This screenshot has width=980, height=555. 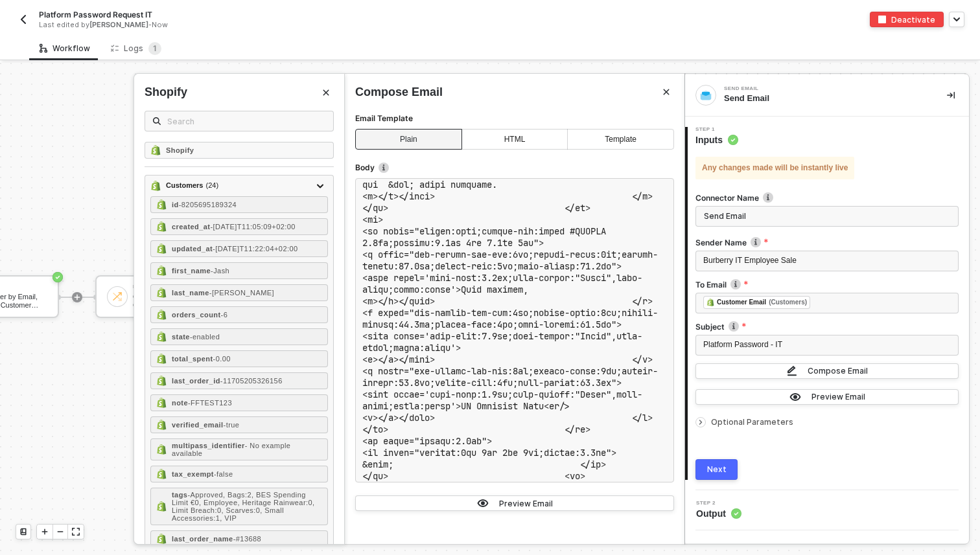 I want to click on button: deactivateDeactivate, so click(x=907, y=19).